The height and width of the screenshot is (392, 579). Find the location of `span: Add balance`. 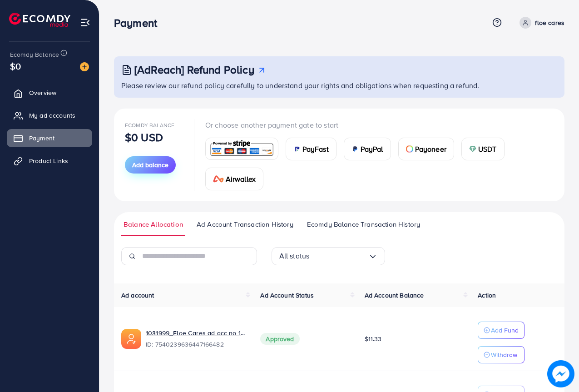

span: Add balance is located at coordinates (151, 165).